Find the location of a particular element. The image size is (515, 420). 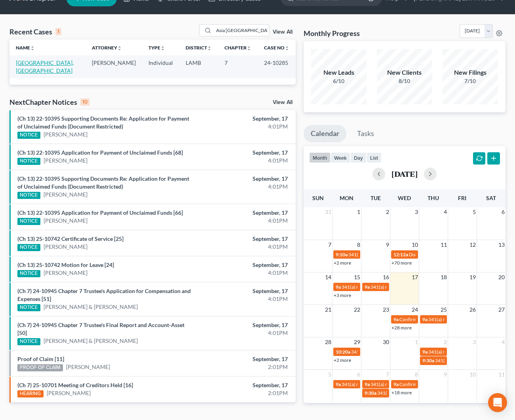

a: +70 more is located at coordinates (401, 263).